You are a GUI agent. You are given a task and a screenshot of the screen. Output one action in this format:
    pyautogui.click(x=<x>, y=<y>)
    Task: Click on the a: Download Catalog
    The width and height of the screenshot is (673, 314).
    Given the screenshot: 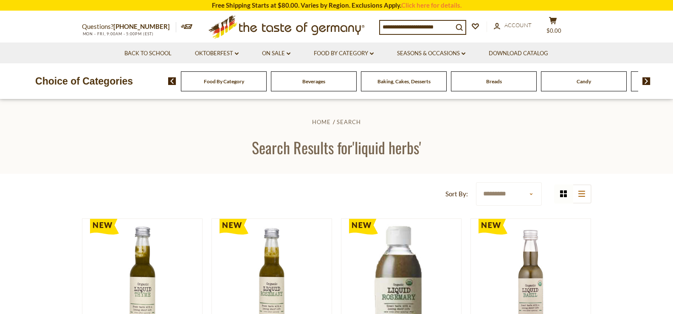 What is the action you would take?
    pyautogui.click(x=518, y=53)
    